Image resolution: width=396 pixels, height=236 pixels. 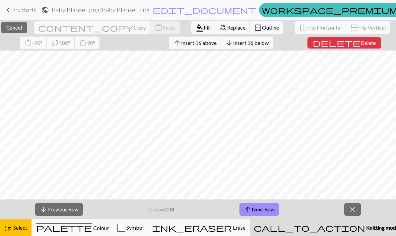 What do you see at coordinates (199, 42) in the screenshot?
I see `span: Insert 16 above` at bounding box center [199, 42].